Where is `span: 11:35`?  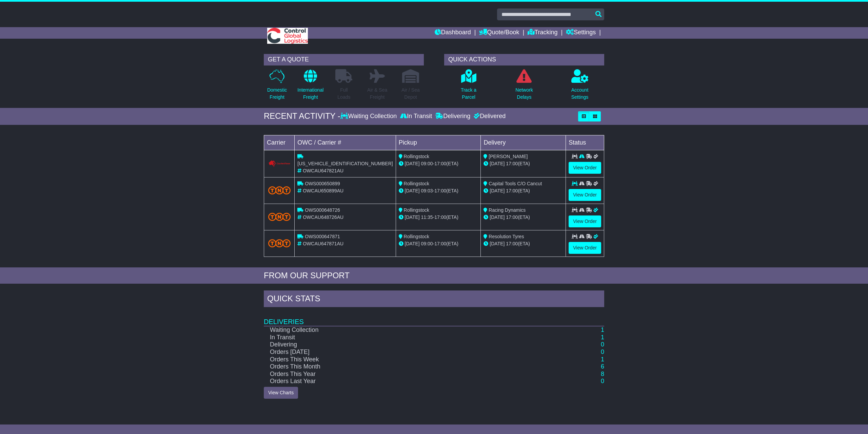
span: 11:35 is located at coordinates (427, 217).